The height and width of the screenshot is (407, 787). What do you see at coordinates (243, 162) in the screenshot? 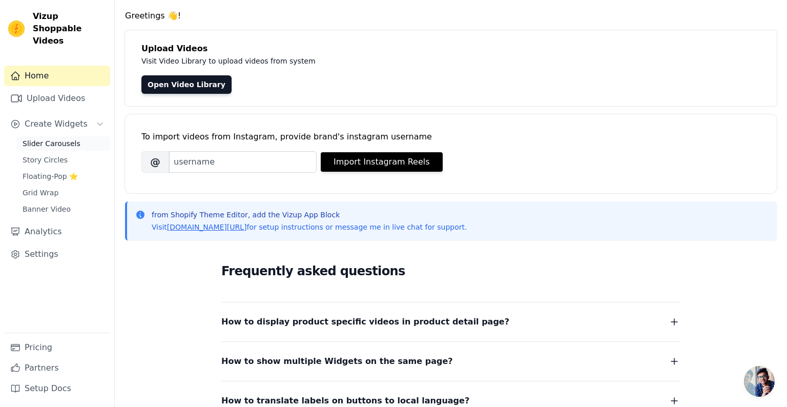
I see `input: username` at bounding box center [243, 162].